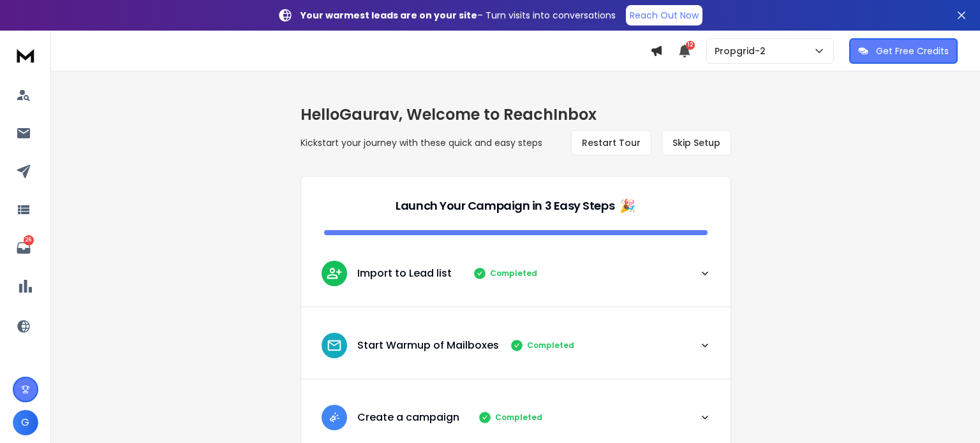 This screenshot has height=443, width=980. Describe the element at coordinates (25, 423) in the screenshot. I see `span: G` at that location.